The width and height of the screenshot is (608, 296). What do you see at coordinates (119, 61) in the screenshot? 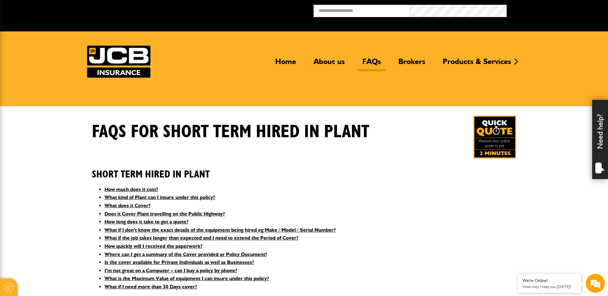
I see `img: JCB Insurance Services logo` at bounding box center [119, 61].